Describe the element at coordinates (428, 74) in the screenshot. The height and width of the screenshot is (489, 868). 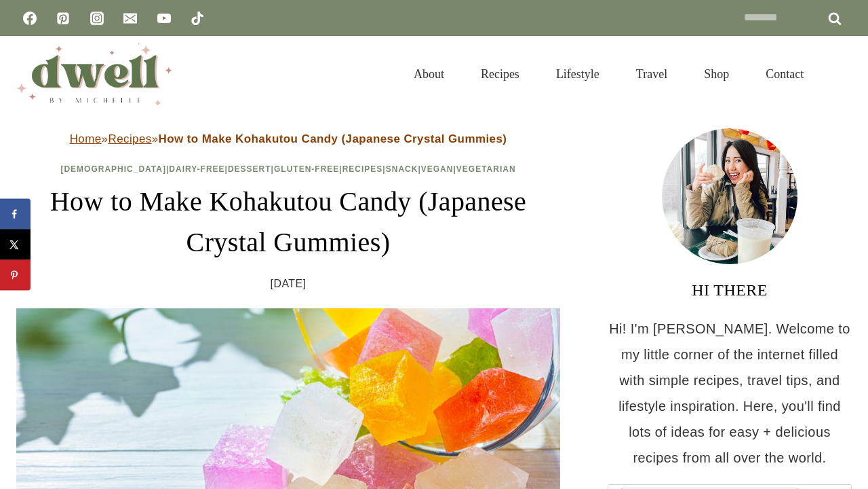
I see `a: About` at that location.